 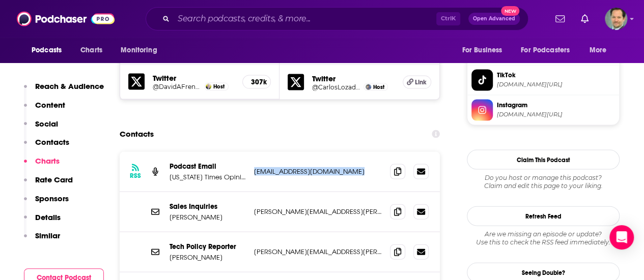 What do you see at coordinates (46, 146) in the screenshot?
I see `button: Contacts` at bounding box center [46, 146].